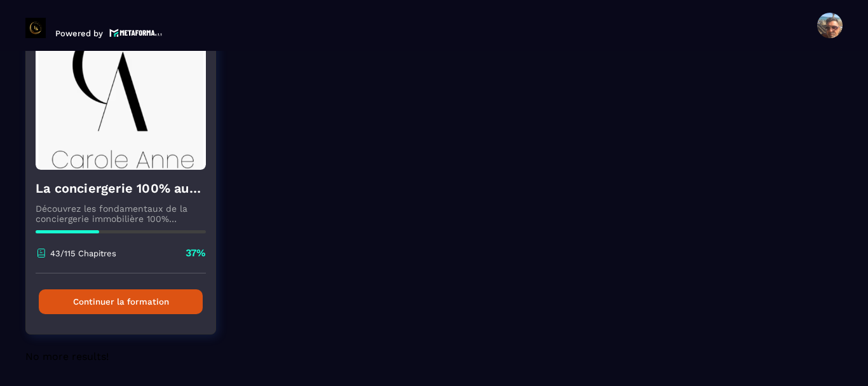  What do you see at coordinates (136, 33) in the screenshot?
I see `img: logo` at bounding box center [136, 33].